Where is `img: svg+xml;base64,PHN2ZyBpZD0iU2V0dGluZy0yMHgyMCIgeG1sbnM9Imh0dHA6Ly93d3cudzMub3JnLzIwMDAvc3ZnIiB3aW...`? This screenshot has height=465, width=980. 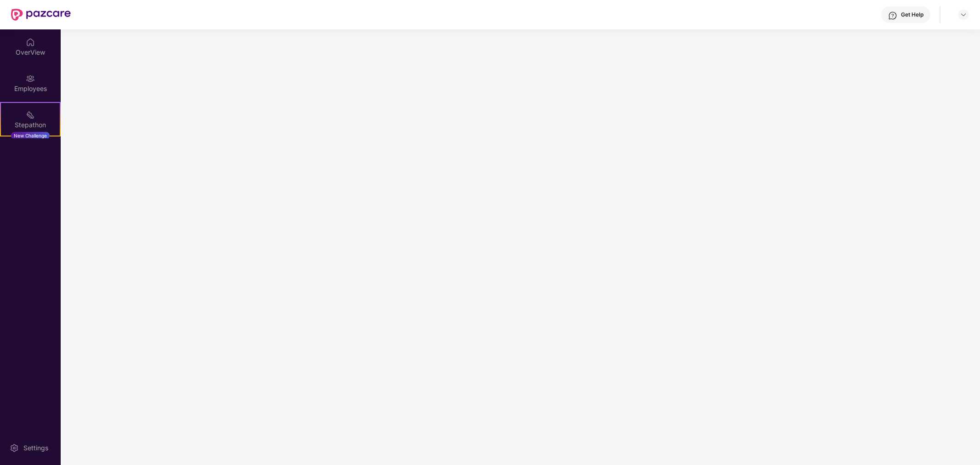 img: svg+xml;base64,PHN2ZyBpZD0iU2V0dGluZy0yMHgyMCIgeG1sbnM9Imh0dHA6Ly93d3cudzMub3JnLzIwMDAvc3ZnIiB3aW... is located at coordinates (14, 448).